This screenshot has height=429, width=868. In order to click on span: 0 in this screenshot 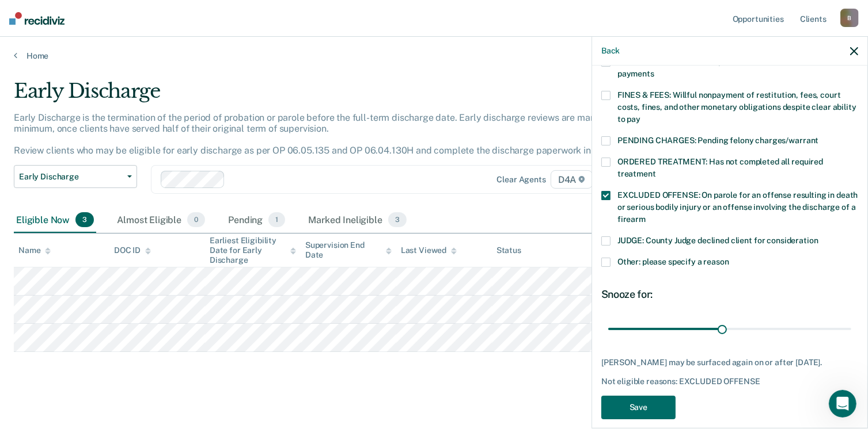, I will do `click(196, 220)`.